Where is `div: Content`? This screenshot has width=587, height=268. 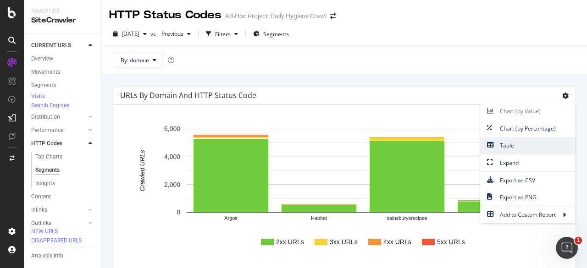 div: Content is located at coordinates (41, 197).